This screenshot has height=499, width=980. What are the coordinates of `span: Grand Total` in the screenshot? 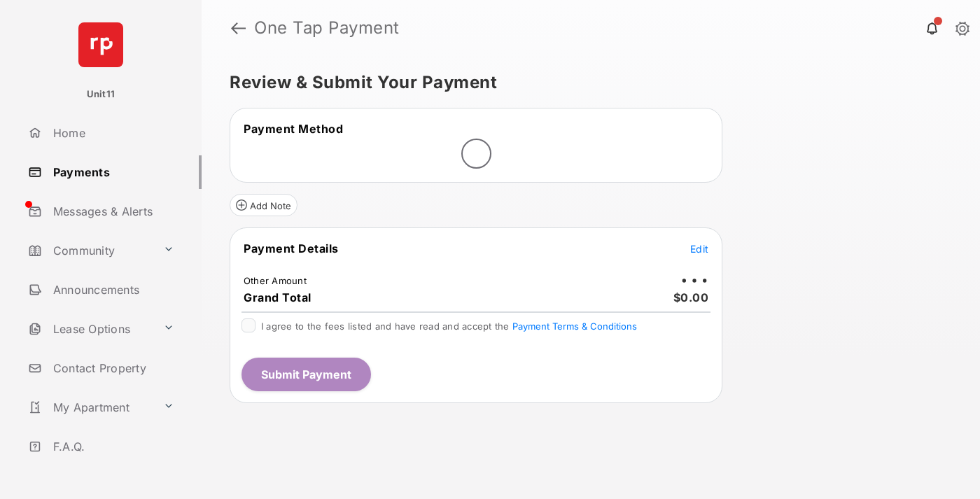 It's located at (277, 297).